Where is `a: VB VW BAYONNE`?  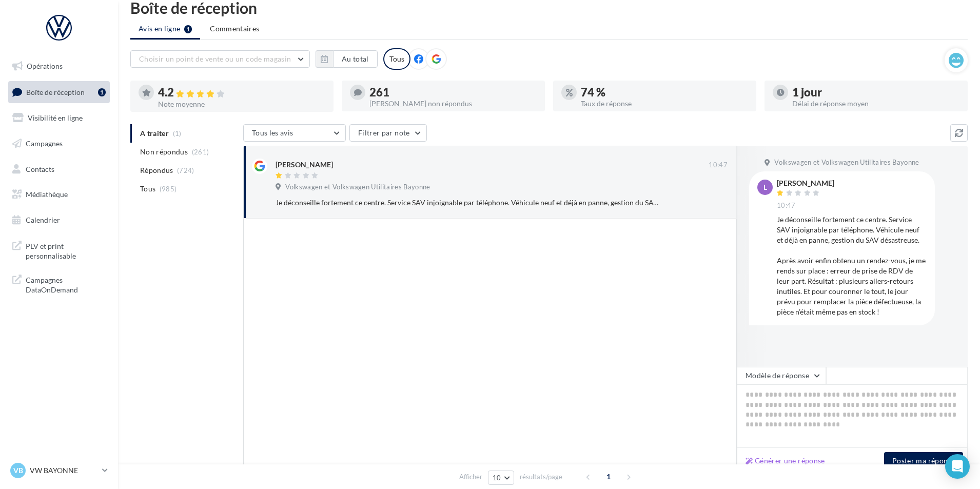 a: VB VW BAYONNE is located at coordinates (59, 471).